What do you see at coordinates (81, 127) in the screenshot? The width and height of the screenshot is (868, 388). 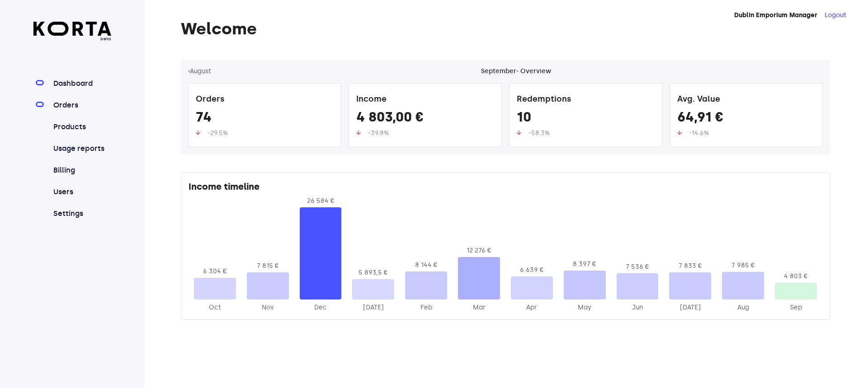 I see `a: Products` at bounding box center [81, 127].